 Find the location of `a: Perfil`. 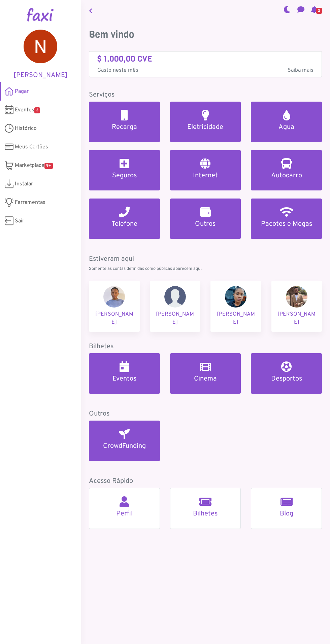

a: Perfil is located at coordinates (124, 508).